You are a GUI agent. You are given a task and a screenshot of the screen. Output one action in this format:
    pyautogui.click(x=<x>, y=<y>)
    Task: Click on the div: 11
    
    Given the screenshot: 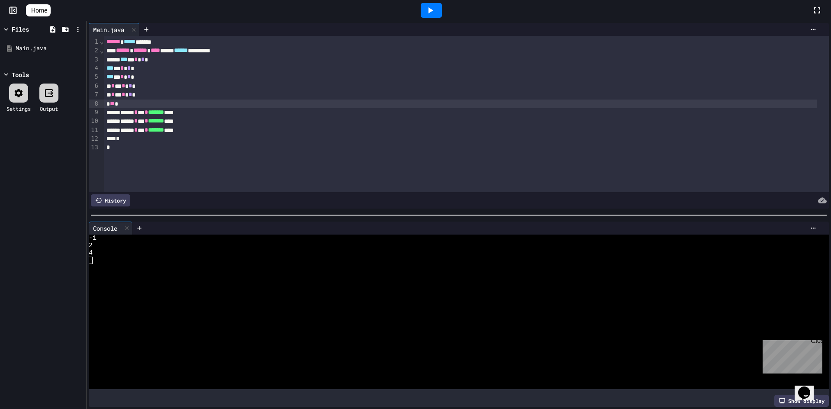 What is the action you would take?
    pyautogui.click(x=94, y=130)
    